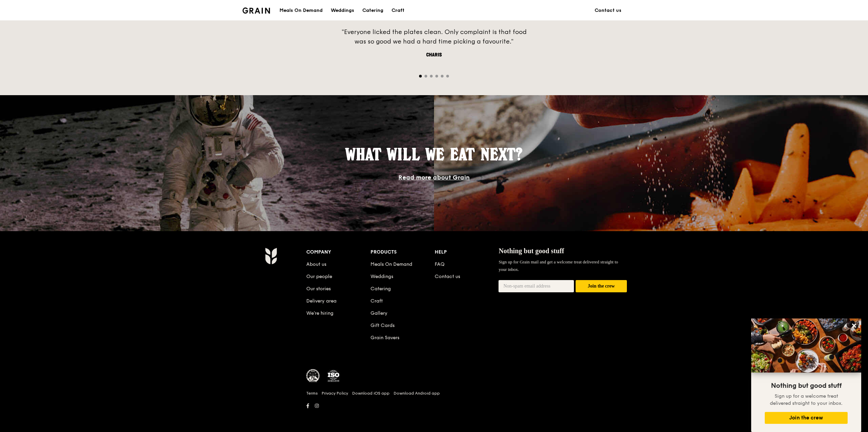 This screenshot has width=868, height=432. What do you see at coordinates (806, 345) in the screenshot?
I see `img: DSC07876-Edit02-Large.jpeg` at bounding box center [806, 345].